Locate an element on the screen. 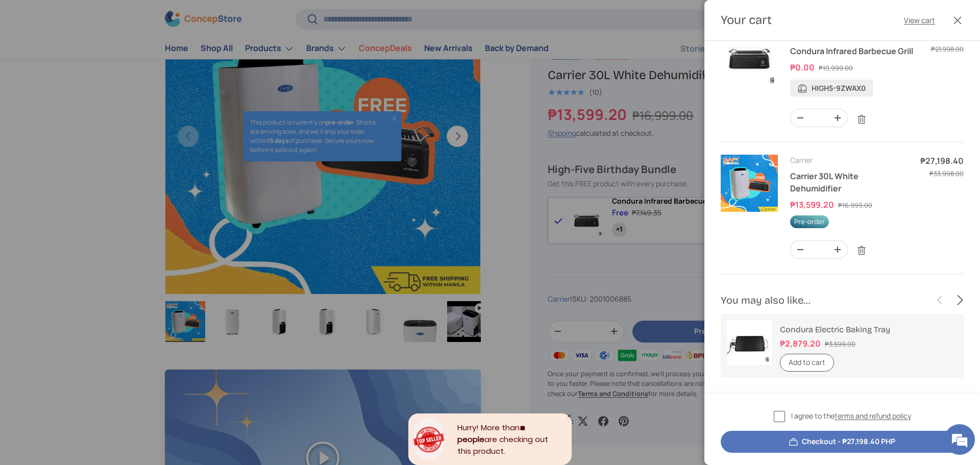 The width and height of the screenshot is (980, 465). h2: You may also like... is located at coordinates (826, 300).